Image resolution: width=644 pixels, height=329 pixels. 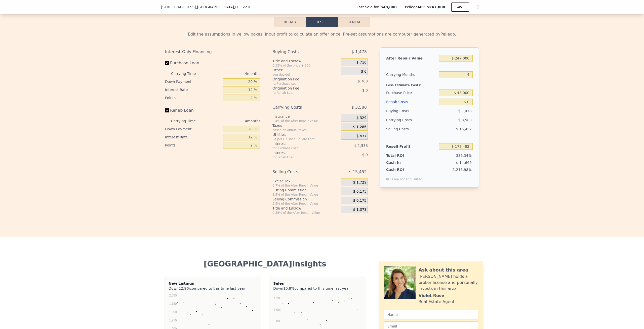 What do you see at coordinates (184, 288) in the screenshot?
I see `span: 12.9%` at bounding box center [184, 288].